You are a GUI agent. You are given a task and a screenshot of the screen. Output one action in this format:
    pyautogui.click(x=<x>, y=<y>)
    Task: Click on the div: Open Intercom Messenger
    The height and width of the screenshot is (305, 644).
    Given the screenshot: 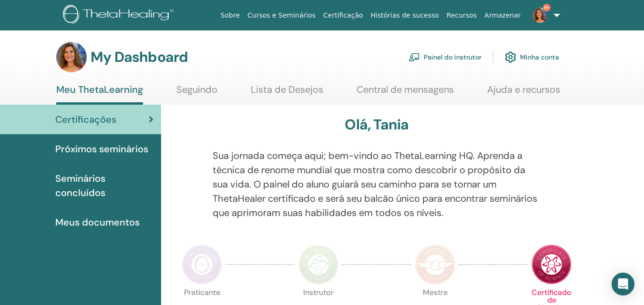 What is the action you would take?
    pyautogui.click(x=623, y=284)
    